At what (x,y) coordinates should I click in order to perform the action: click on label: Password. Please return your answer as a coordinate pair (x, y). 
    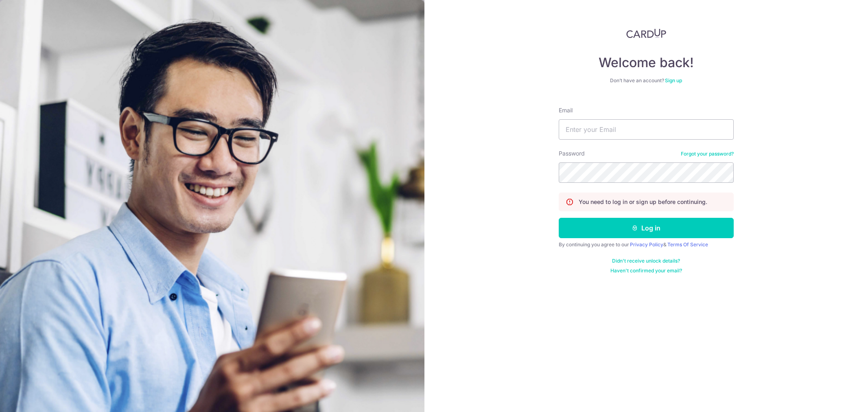
    Looking at the image, I should click on (572, 154).